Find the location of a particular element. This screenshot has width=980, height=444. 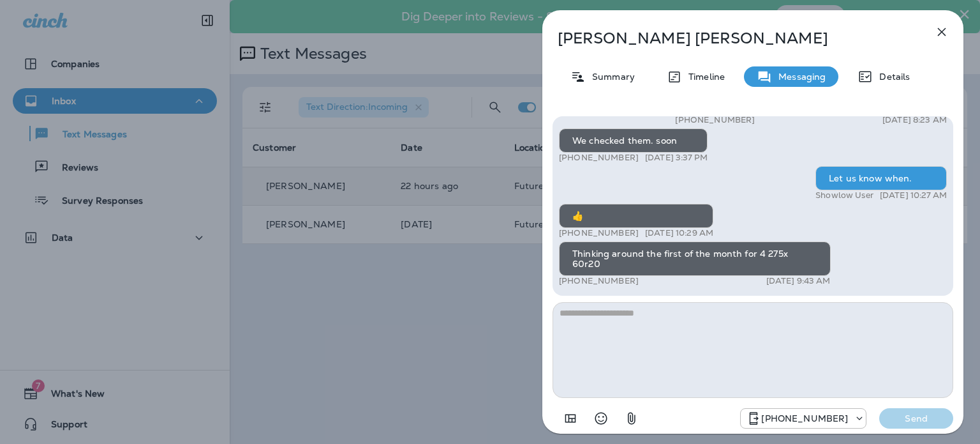

button: Select an emoji is located at coordinates (601, 418).